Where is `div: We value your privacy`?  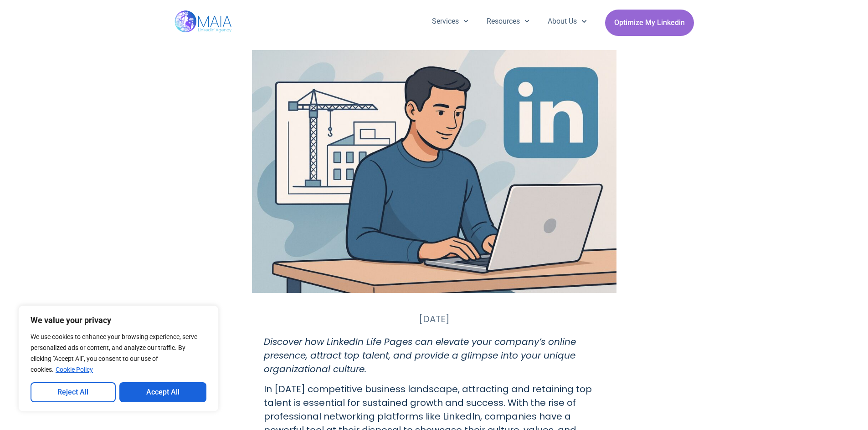 div: We value your privacy is located at coordinates (118, 359).